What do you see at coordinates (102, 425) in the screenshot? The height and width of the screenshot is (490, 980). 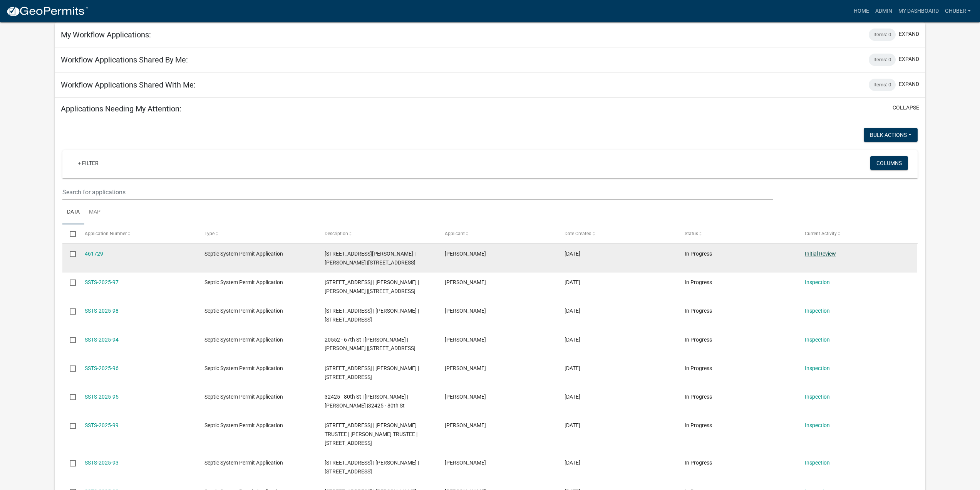 I see `a: SSTS-2025-99` at bounding box center [102, 425].